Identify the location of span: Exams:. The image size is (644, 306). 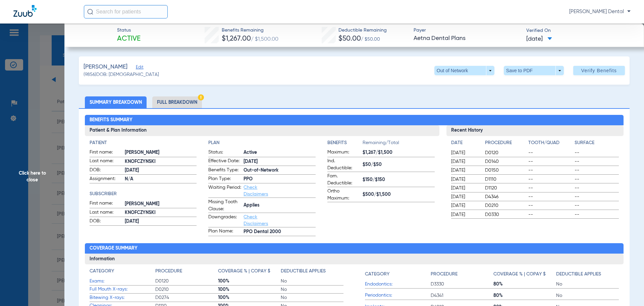
(123, 281).